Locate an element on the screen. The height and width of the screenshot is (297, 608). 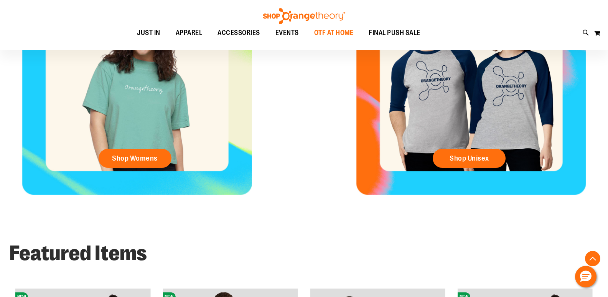
a: APPAREL is located at coordinates (189, 33).